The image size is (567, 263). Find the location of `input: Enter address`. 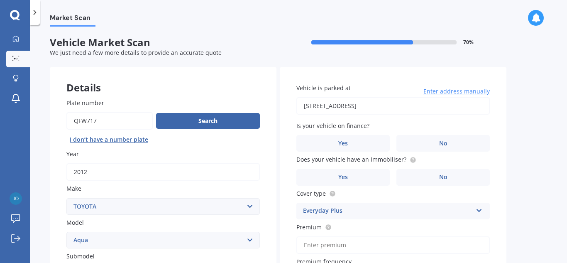

input: Enter address is located at coordinates (393, 106).